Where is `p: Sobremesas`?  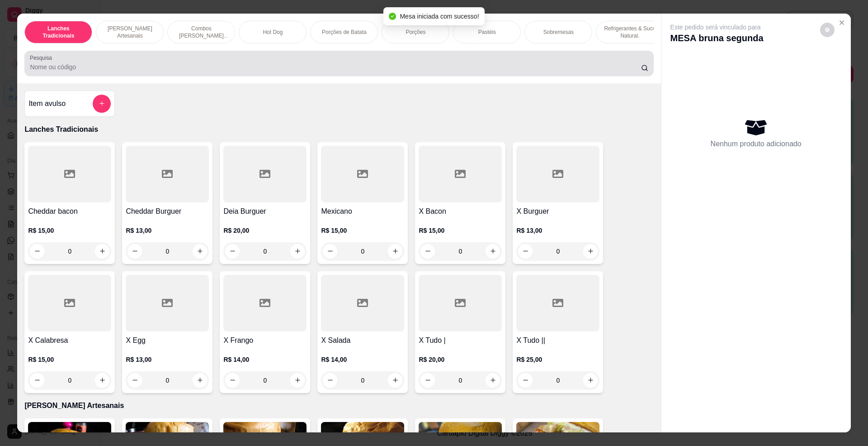 p: Sobremesas is located at coordinates (558, 32).